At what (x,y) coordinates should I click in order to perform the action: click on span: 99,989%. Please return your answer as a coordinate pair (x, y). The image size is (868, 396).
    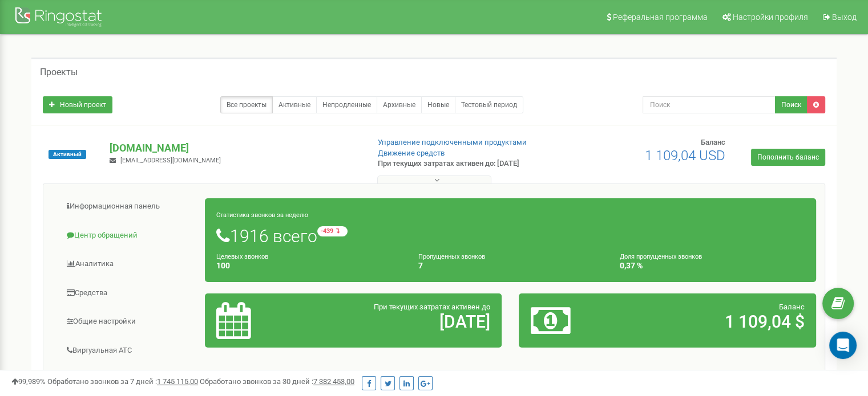
    Looking at the image, I should click on (29, 381).